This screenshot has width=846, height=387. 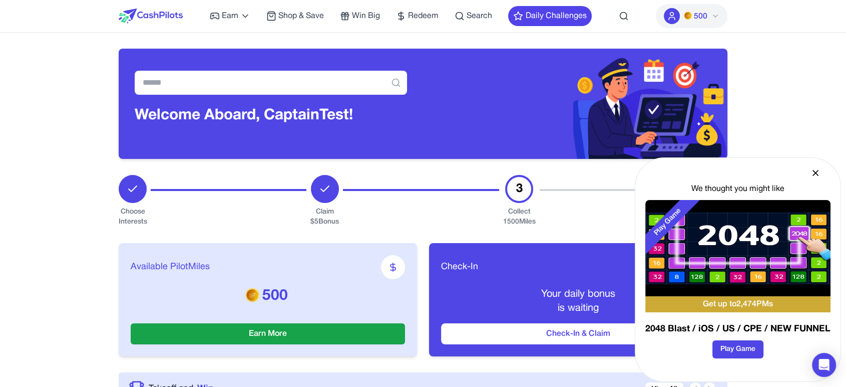 What do you see at coordinates (170, 267) in the screenshot?
I see `span: Available PilotMiles` at bounding box center [170, 267].